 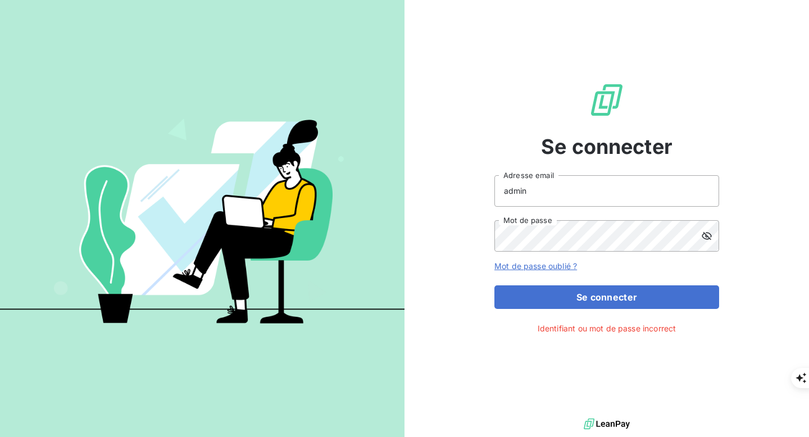 I want to click on span: Se connecter, so click(x=607, y=147).